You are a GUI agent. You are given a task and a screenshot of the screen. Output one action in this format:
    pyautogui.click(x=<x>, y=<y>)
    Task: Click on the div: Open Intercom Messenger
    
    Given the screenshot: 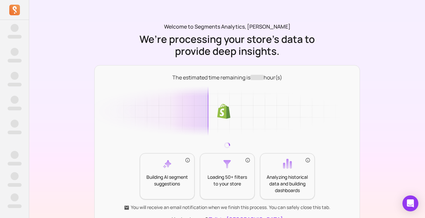 What is the action you would take?
    pyautogui.click(x=410, y=203)
    